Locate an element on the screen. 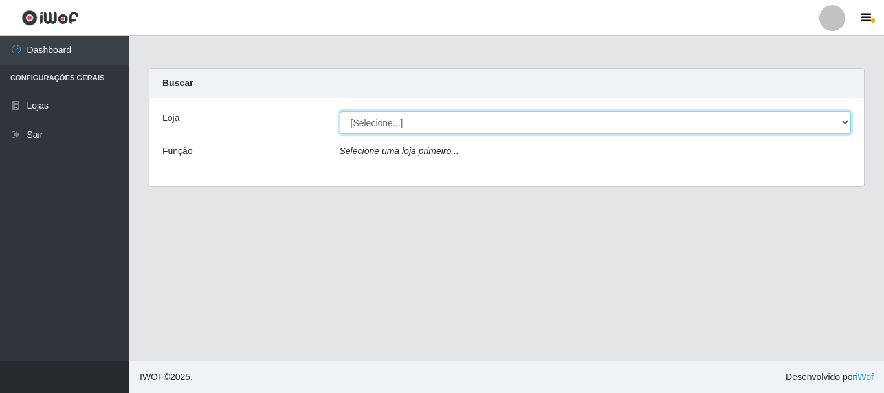 The height and width of the screenshot is (393, 884). span: Desenvolvido por is located at coordinates (830, 377).